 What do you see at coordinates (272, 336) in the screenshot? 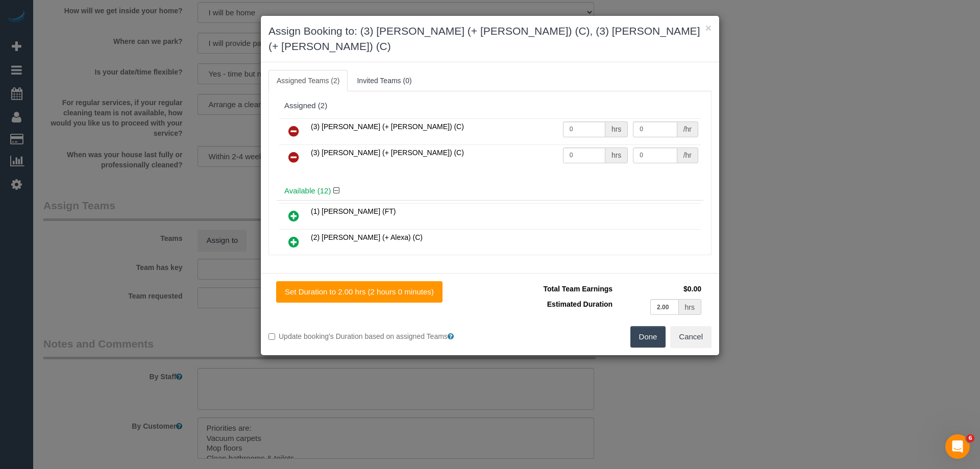
I see `input: Update booking's Duration based on assigned Teams` at bounding box center [272, 336].